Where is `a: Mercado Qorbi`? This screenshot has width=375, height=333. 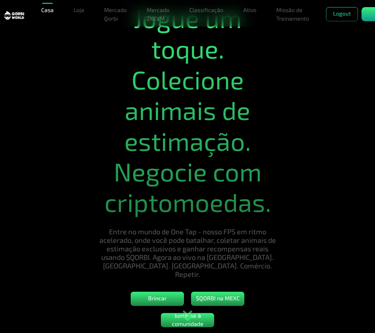 a: Mercado Qorbi is located at coordinates (115, 14).